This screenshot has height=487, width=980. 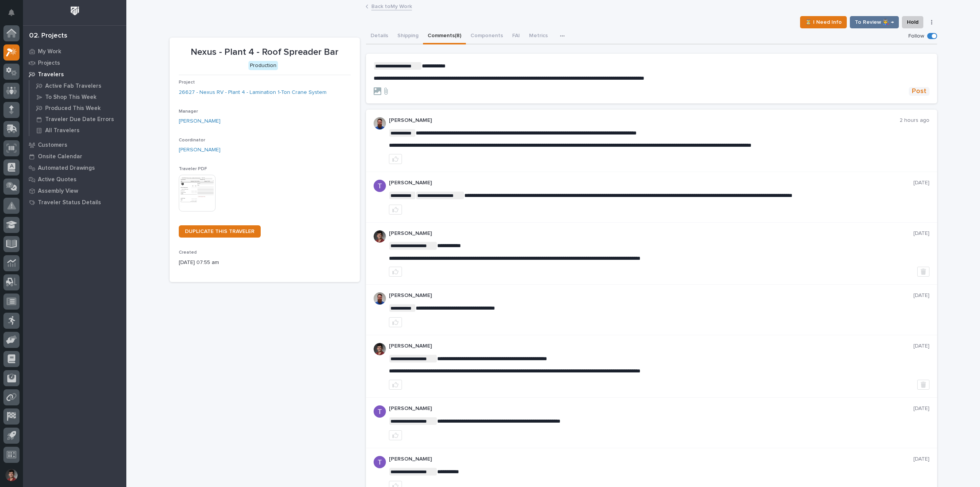 What do you see at coordinates (80, 120) in the screenshot?
I see `p: Traveler Due Date Errors` at bounding box center [80, 120].